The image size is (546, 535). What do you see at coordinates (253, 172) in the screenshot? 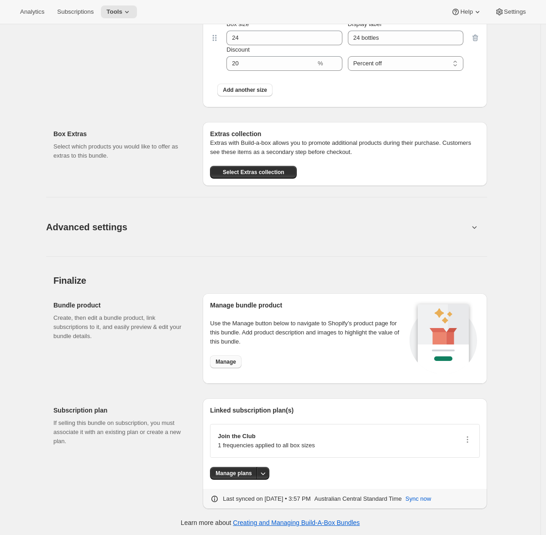
I see `span: Select Extras collection` at bounding box center [253, 172].